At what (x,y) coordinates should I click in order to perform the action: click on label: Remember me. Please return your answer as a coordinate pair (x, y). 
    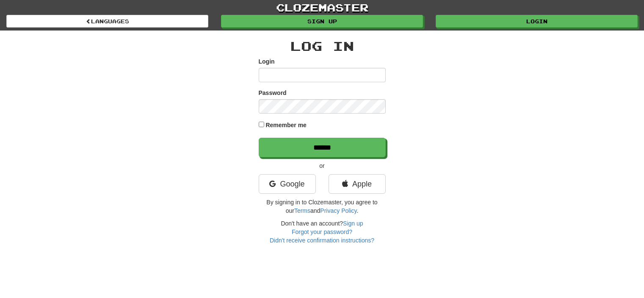
    Looking at the image, I should click on (286, 125).